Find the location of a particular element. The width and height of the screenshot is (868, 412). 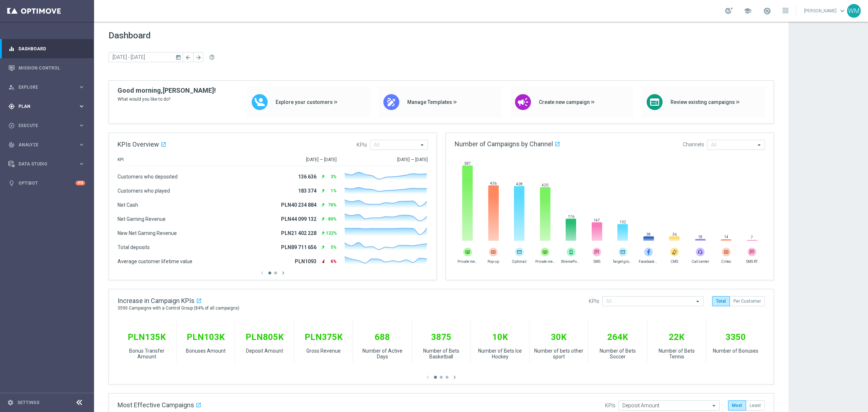

div: Data Studio is located at coordinates (43, 164).